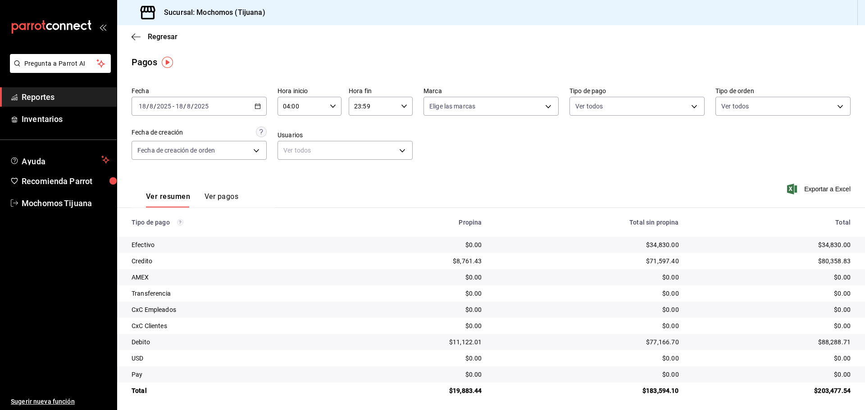  What do you see at coordinates (381, 91) in the screenshot?
I see `label: Hora fin` at bounding box center [381, 91].